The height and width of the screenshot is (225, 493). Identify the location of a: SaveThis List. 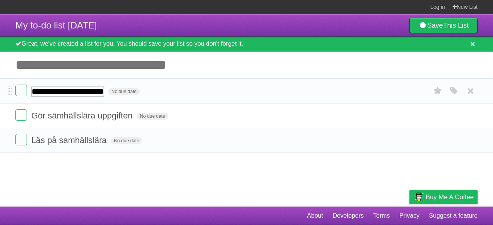
(443, 25).